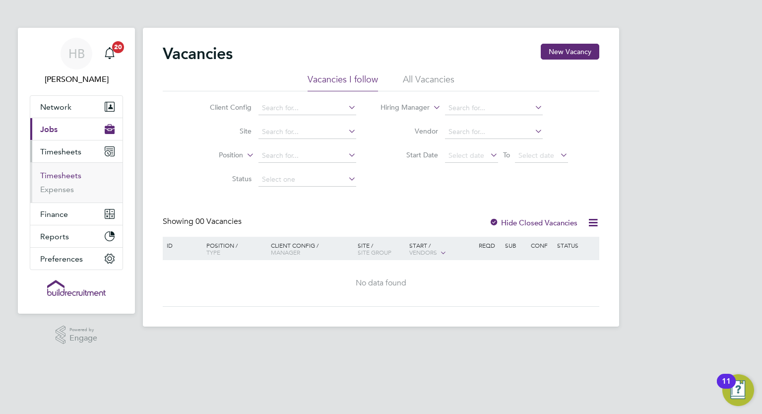 The image size is (762, 414). Describe the element at coordinates (726, 388) in the screenshot. I see `div: 11` at that location.